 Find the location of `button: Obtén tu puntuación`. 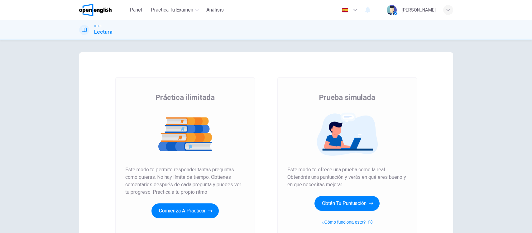

button: Obtén tu puntuación is located at coordinates (347, 204).